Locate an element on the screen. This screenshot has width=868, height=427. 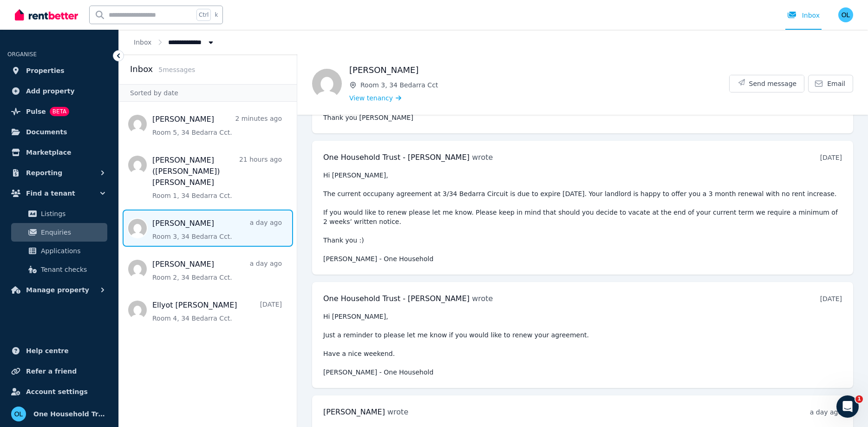
div: Close is located at coordinates (171, 12).